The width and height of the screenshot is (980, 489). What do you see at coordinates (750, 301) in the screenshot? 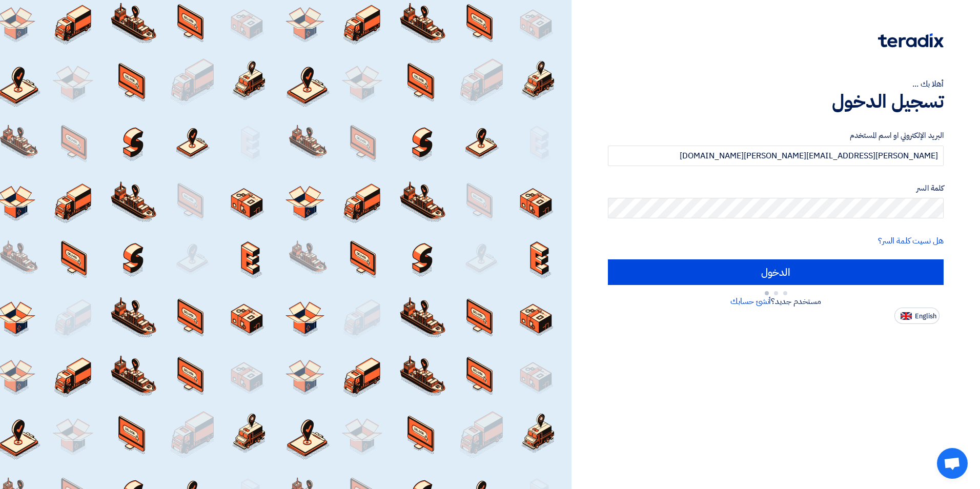
I see `a: أنشئ حسابك` at bounding box center [750, 301].